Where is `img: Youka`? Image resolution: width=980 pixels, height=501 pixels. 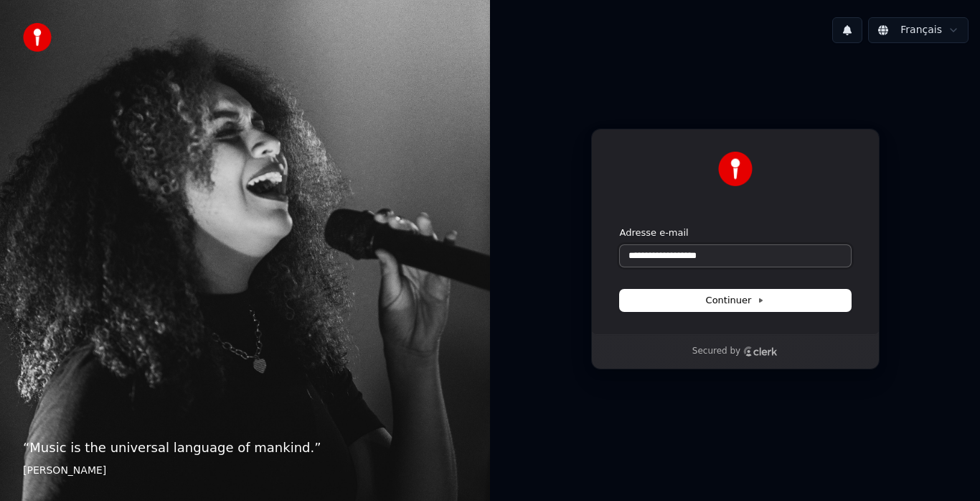 img: Youka is located at coordinates (735, 169).